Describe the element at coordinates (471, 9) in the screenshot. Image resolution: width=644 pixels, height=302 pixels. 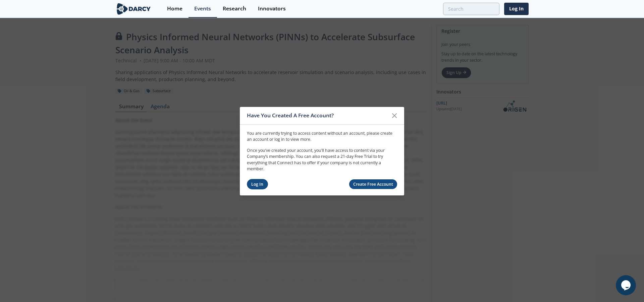
I see `input: Advanced Search` at that location.